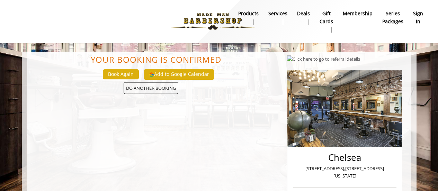 The height and width of the screenshot is (191, 438). Describe the element at coordinates (248, 13) in the screenshot. I see `b: products` at that location.